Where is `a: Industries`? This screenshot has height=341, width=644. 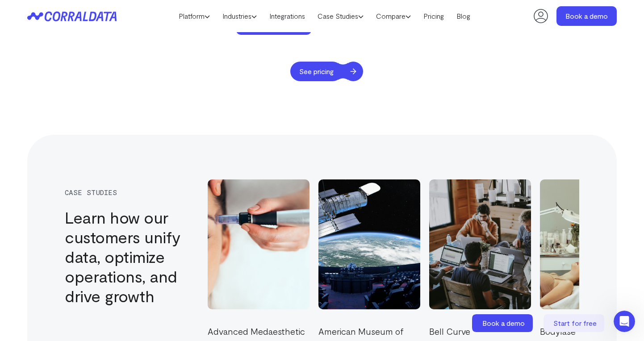 a: Industries is located at coordinates (239, 16).